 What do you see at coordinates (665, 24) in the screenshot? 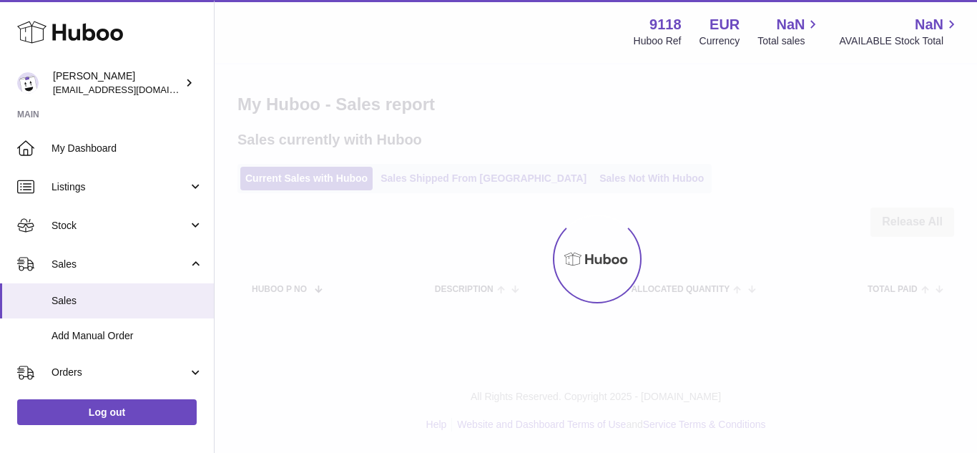
I see `strong: 9118` at bounding box center [665, 24].